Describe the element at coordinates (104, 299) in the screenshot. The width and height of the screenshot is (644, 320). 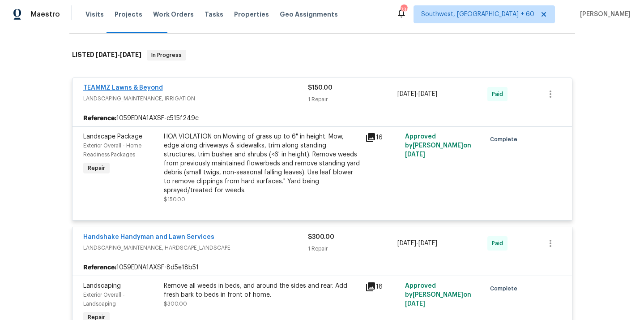
I see `span: Exterior Overall - Landscaping` at that location.